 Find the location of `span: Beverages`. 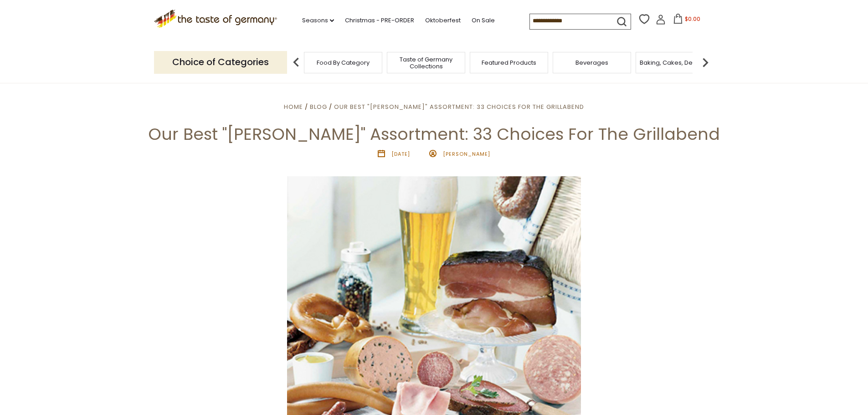

span: Beverages is located at coordinates (591, 63).